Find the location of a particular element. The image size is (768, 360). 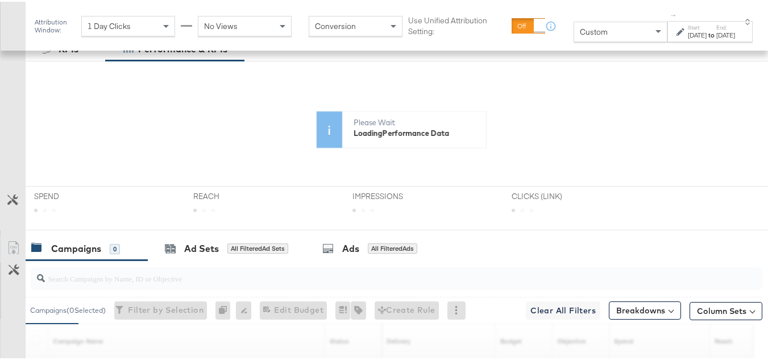

label: End: is located at coordinates (726, 26).